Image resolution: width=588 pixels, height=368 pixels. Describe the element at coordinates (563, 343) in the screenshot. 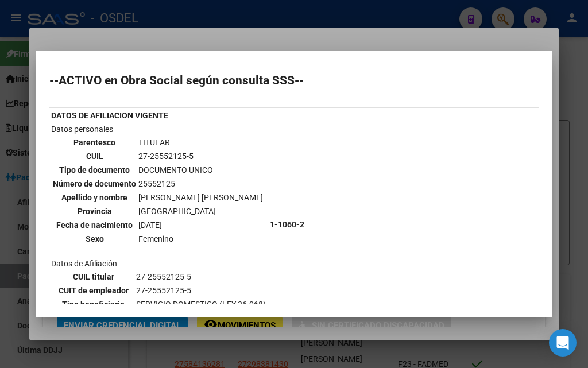

I see `div: Open Intercom Messenger` at that location.